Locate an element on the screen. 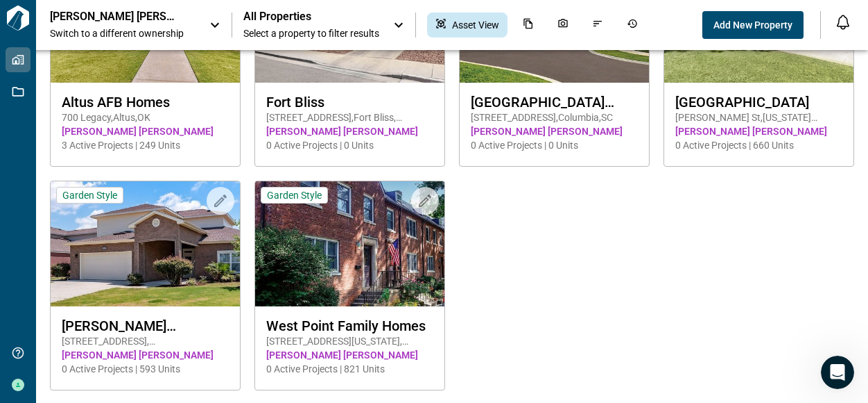 The width and height of the screenshot is (868, 403). span: West Point Family Homes is located at coordinates (349, 326).